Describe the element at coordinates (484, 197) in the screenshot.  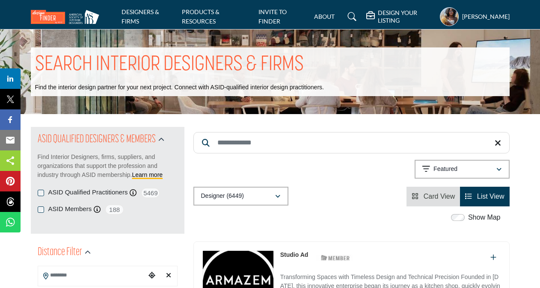
I see `li: List View` at that location.